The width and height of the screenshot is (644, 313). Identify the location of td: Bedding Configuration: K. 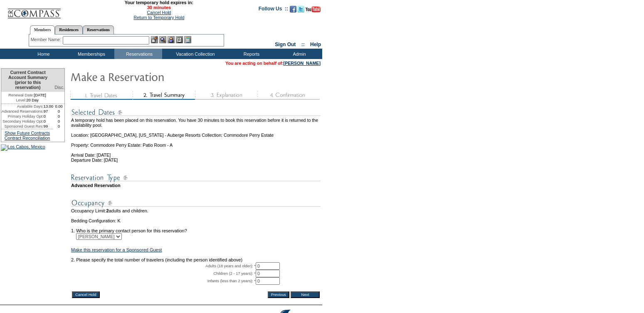
(196, 220).